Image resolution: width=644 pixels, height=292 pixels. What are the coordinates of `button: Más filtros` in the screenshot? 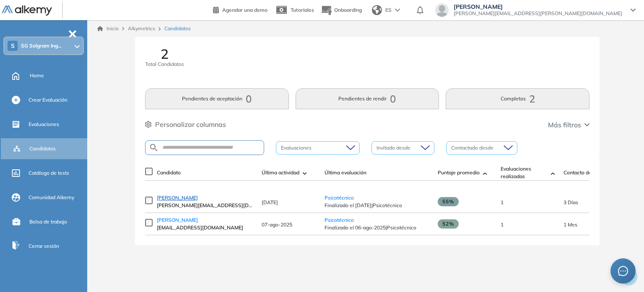 It's located at (569, 125).